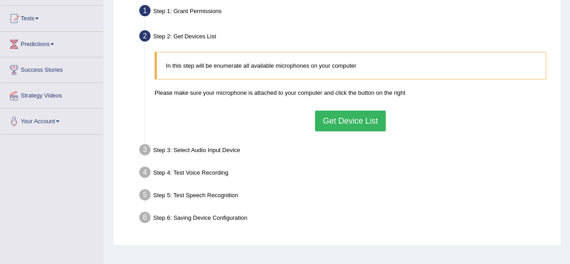 This screenshot has width=570, height=264. Describe the element at coordinates (346, 37) in the screenshot. I see `div: Step 2: Get Devices List` at that location.